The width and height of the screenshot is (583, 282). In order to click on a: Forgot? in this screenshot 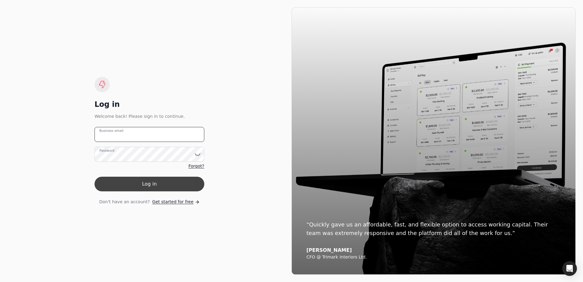, I will do `click(196, 166)`.